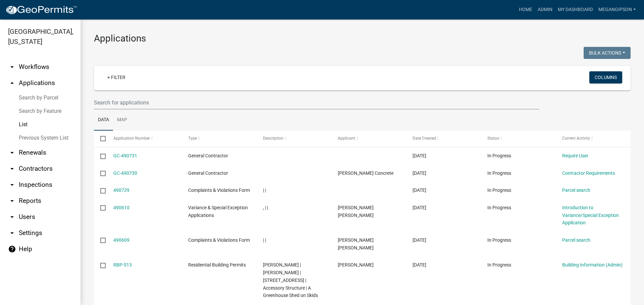 The width and height of the screenshot is (644, 305). What do you see at coordinates (192, 138) in the screenshot?
I see `span: Type` at bounding box center [192, 138].